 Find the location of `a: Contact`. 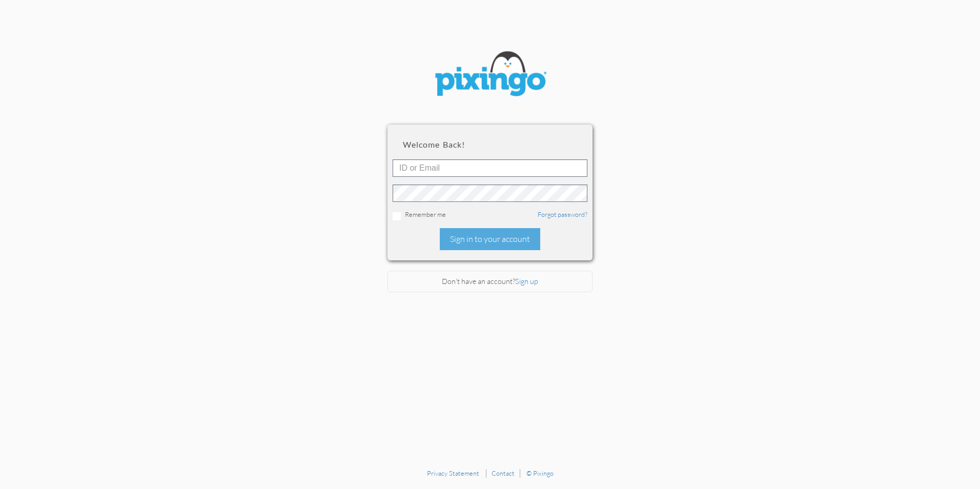

a: Contact is located at coordinates (503, 473).